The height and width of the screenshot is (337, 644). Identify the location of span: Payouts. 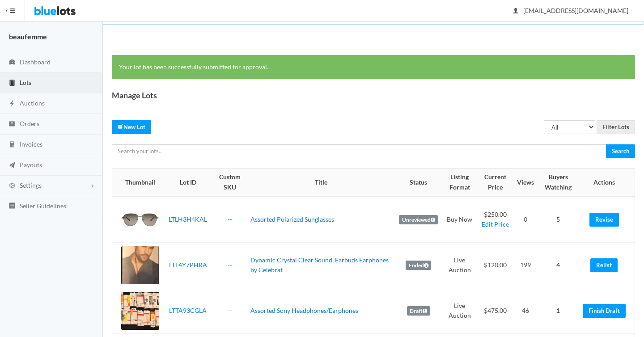
(31, 164).